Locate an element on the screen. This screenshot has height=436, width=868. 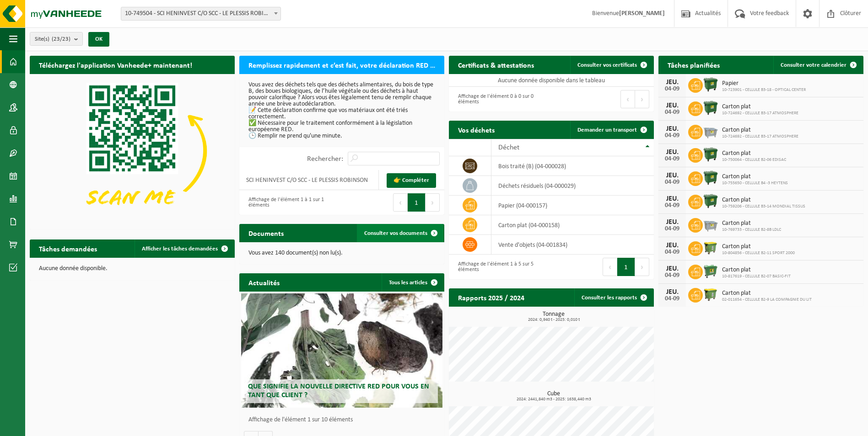
a: Tous les articles is located at coordinates (412, 283).